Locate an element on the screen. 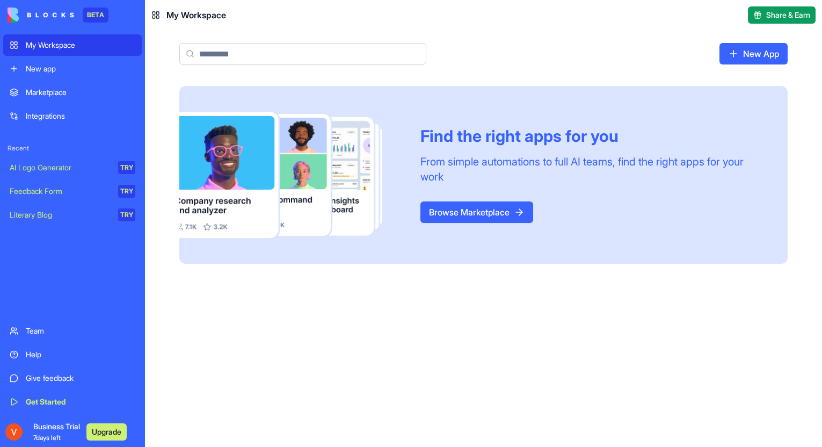  img: ACg8ocK3eiOL-5tL7AX56Y2Vfrhl0EA18jBpBXkbtOXutBCa7T1tIw=s96-c is located at coordinates (14, 432).